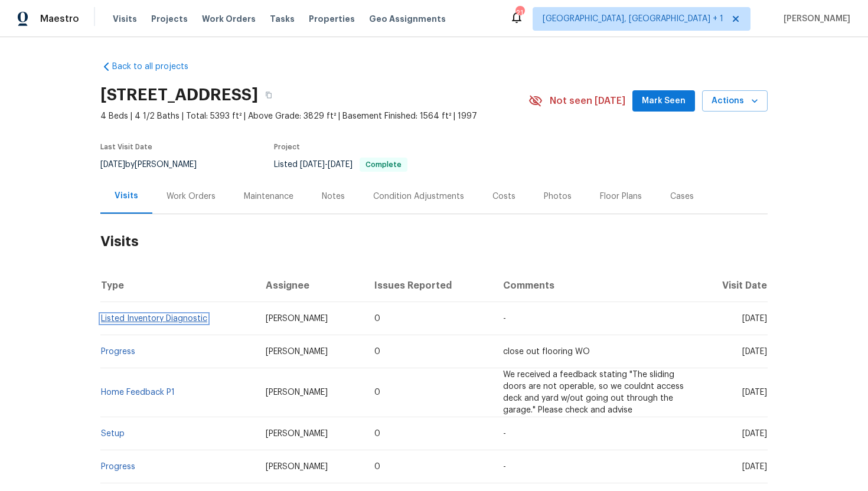  Describe the element at coordinates (311, 286) in the screenshot. I see `th: Assignee` at that location.